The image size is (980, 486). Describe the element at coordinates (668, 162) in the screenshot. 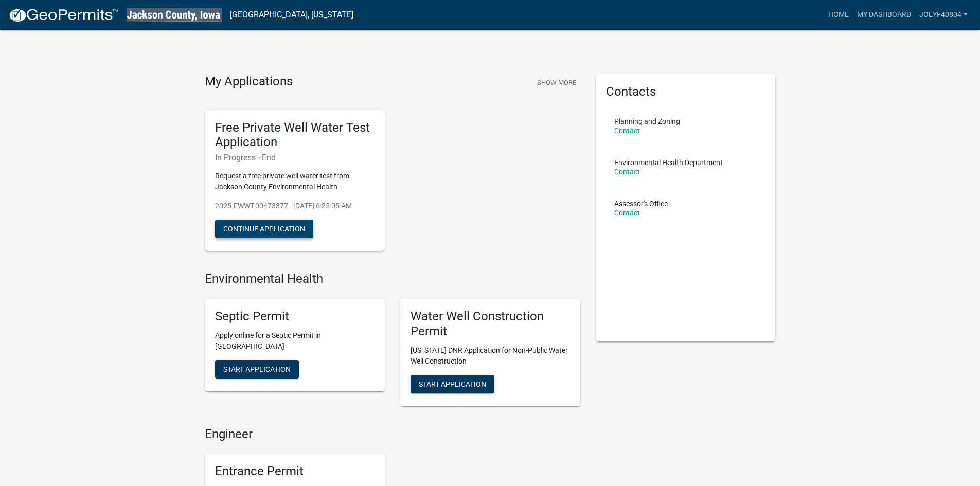

I see `p: Environmental Health Department` at that location.